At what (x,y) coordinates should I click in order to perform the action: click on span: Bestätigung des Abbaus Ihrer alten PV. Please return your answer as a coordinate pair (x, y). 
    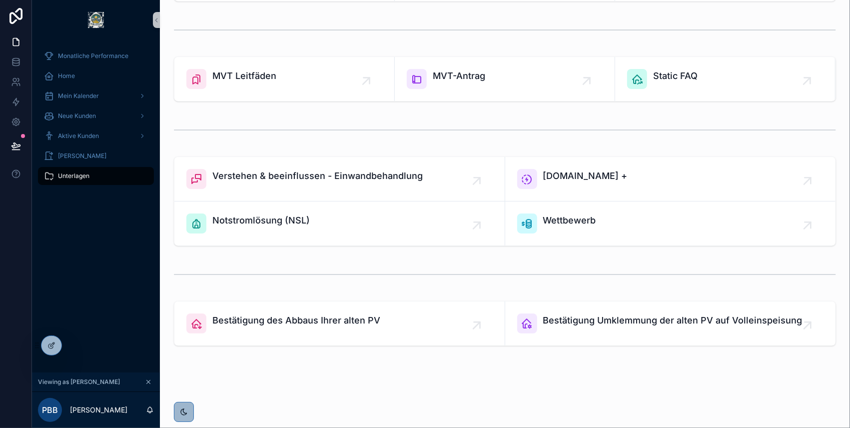
    Looking at the image, I should click on (296, 320).